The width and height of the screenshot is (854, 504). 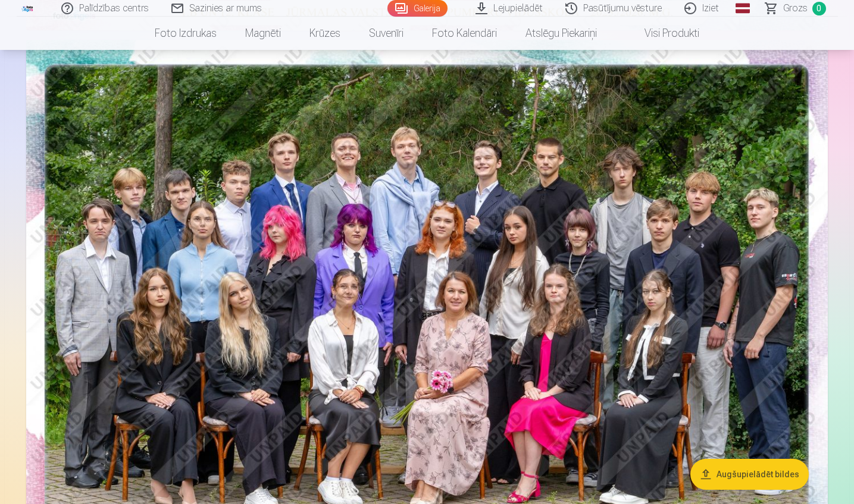 I want to click on a: Krūzes, so click(x=325, y=33).